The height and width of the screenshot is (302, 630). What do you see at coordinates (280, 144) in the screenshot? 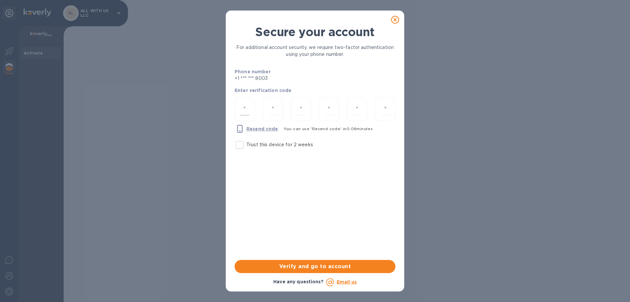
I see `p: Trust this device for 2 weeks` at bounding box center [280, 144].